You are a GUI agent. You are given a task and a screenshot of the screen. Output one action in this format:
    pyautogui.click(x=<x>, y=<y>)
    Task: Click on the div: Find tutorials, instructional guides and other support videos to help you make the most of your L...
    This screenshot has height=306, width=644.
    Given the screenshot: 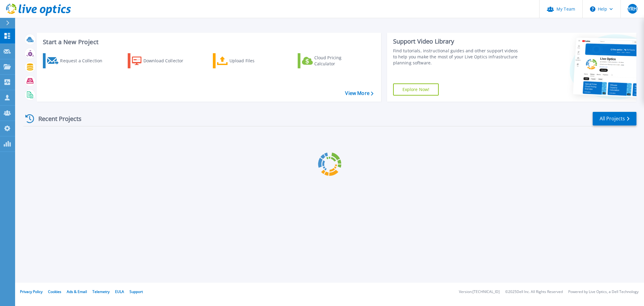 What is the action you would take?
    pyautogui.click(x=457, y=57)
    